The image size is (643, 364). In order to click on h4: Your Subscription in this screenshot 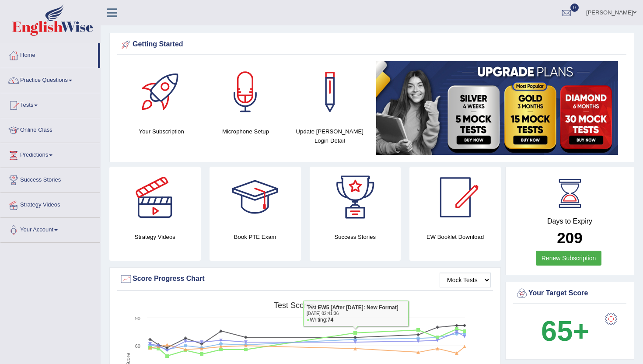, I will do `click(161, 131)`.